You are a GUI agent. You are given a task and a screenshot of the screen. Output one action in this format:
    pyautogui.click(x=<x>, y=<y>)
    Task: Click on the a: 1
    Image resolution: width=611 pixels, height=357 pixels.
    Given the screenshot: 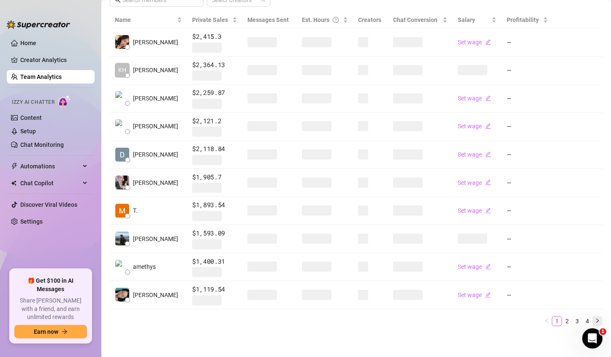 What is the action you would take?
    pyautogui.click(x=557, y=321)
    